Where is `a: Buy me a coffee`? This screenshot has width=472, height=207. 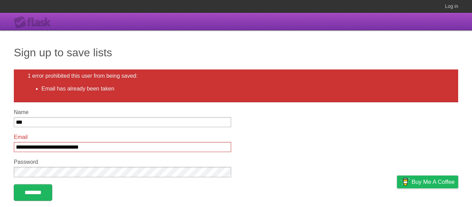 a: Buy me a coffee is located at coordinates (428, 182).